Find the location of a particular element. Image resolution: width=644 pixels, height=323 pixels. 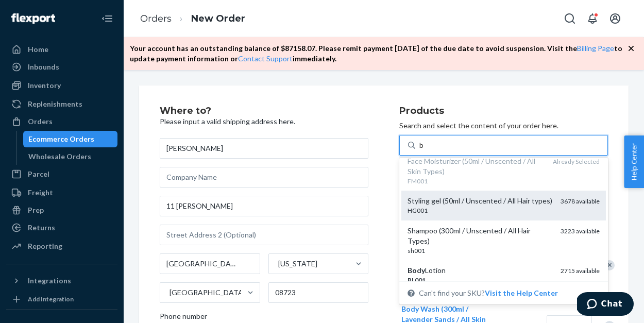

input: First & Last Name is located at coordinates (264, 148).